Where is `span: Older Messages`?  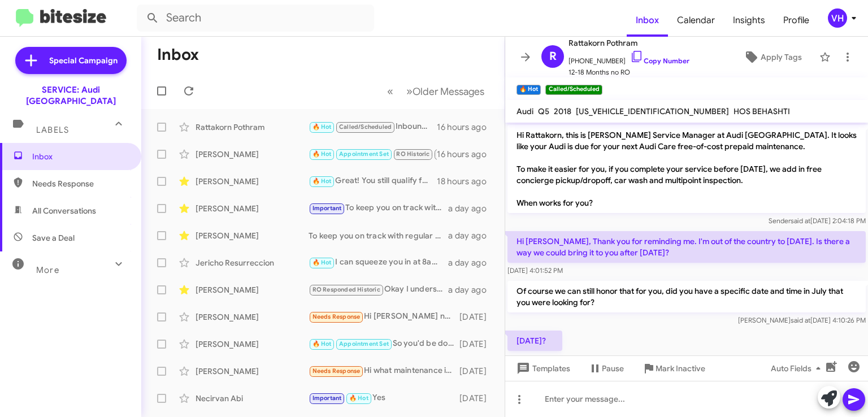 span: Older Messages is located at coordinates (448, 91).